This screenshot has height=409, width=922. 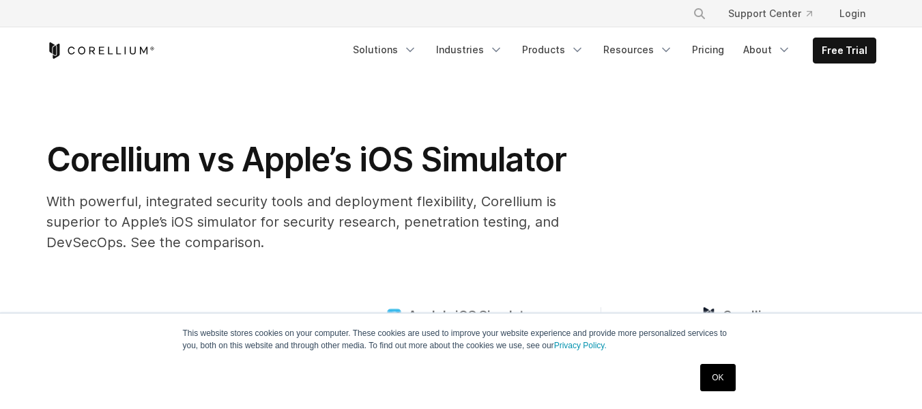 What do you see at coordinates (320, 160) in the screenshot?
I see `h1: Corellium vs Apple’s iOS Simulator` at bounding box center [320, 160].